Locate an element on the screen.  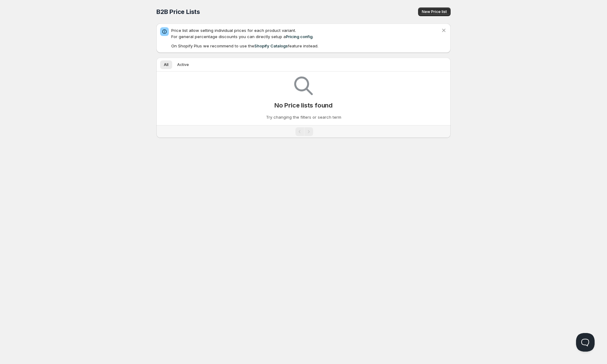
span: Active is located at coordinates (183, 64).